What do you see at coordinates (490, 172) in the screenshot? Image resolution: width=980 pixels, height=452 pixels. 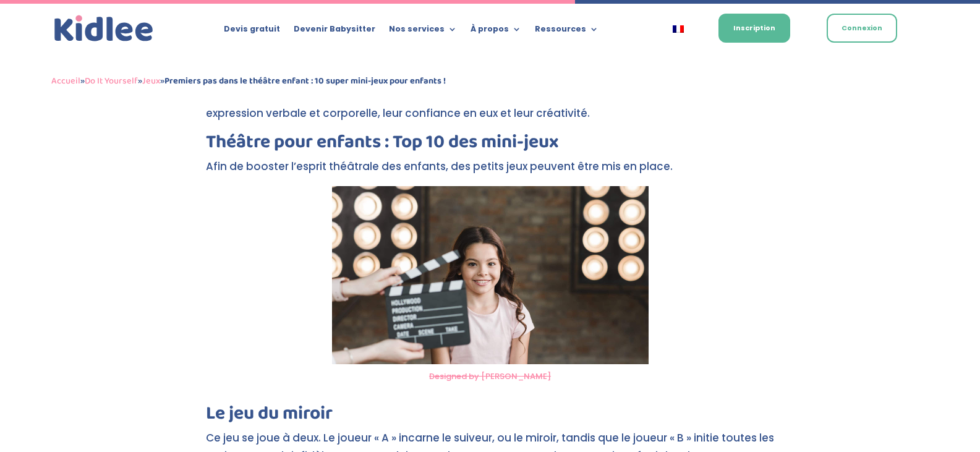 I see `p: Afin de booster l’esprit théâtrale des enfants, des petits jeux peuvent être mis en place.` at bounding box center [490, 172].